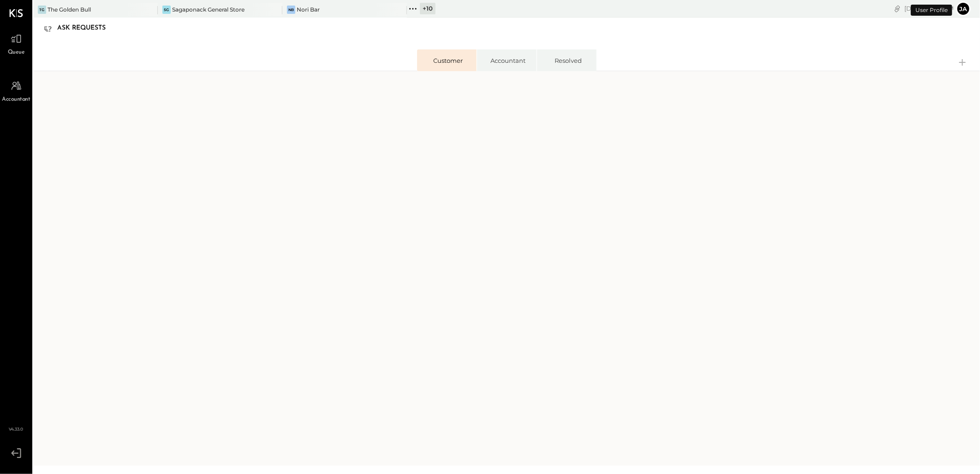  I want to click on div: Sagaponack General Store, so click(208, 9).